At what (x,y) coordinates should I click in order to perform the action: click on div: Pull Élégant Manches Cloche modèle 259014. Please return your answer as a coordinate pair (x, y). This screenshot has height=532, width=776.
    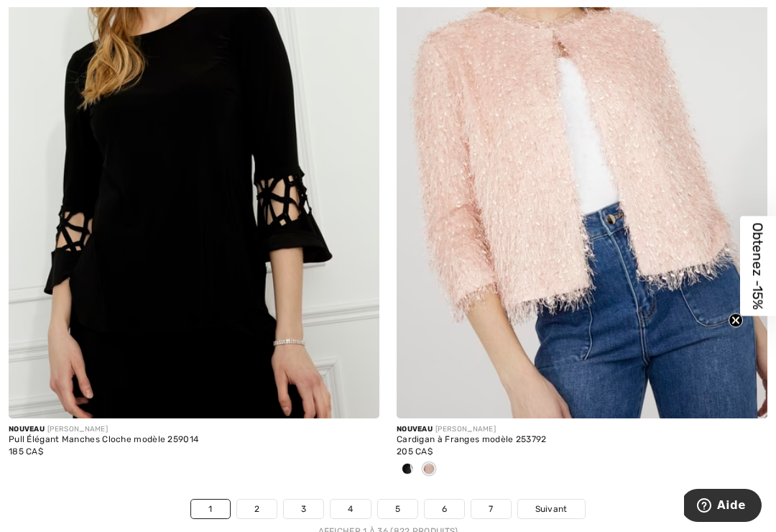
    Looking at the image, I should click on (194, 440).